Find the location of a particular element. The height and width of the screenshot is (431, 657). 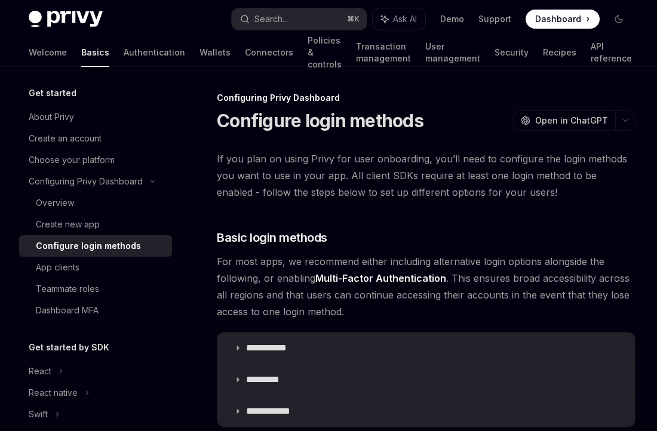

a: Recipes is located at coordinates (559, 53).